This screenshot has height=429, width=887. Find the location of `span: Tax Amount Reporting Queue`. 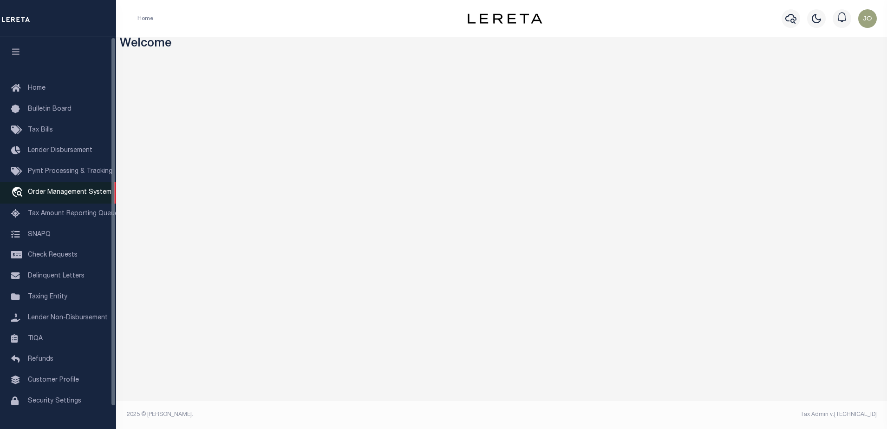

span: Tax Amount Reporting Queue is located at coordinates (73, 214).